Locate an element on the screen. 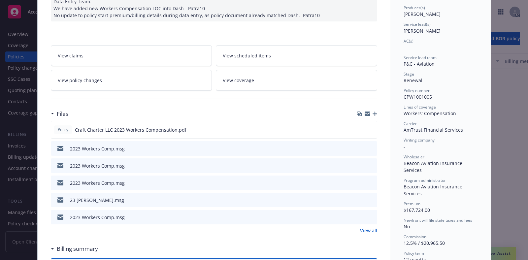  span: 12.5% / $20,965.50 is located at coordinates (424, 243).